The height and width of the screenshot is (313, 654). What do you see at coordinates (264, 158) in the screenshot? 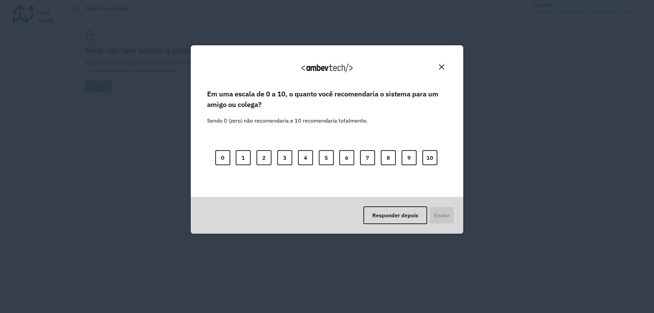
I see `button: 2` at bounding box center [264, 158].